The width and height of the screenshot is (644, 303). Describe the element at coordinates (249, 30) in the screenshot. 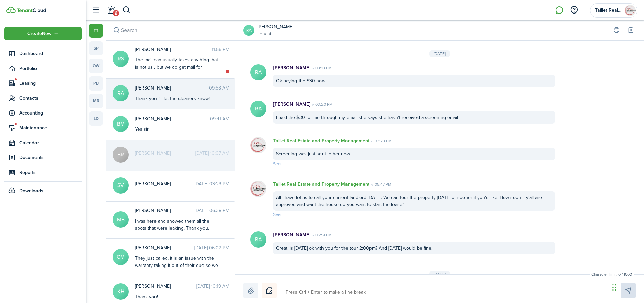

I see `a: RA` at that location.